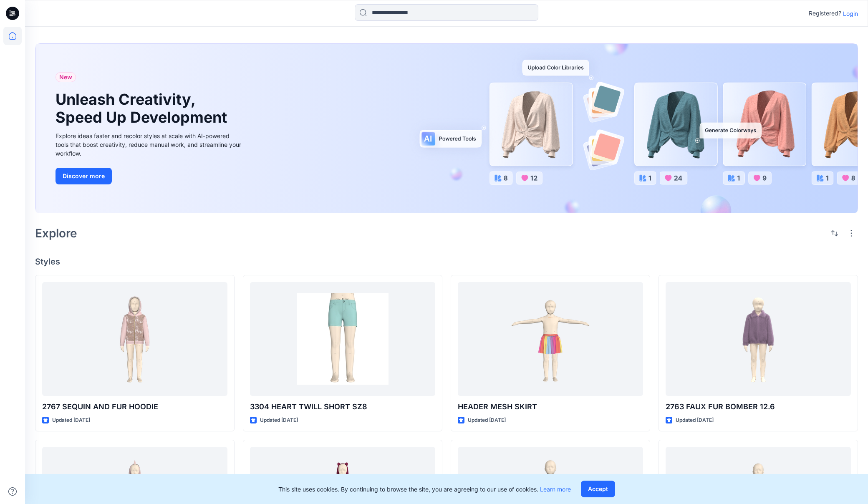 The width and height of the screenshot is (868, 504). What do you see at coordinates (149, 176) in the screenshot?
I see `a: Discover more` at bounding box center [149, 176].